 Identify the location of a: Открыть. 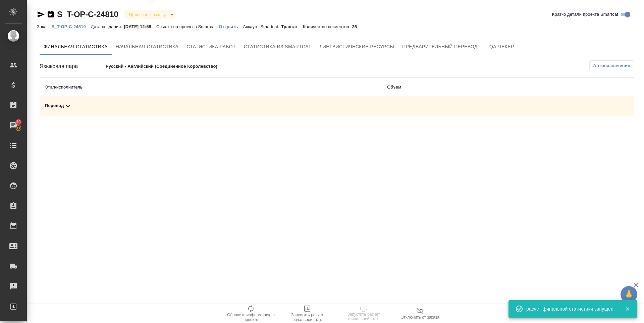
(231, 26).